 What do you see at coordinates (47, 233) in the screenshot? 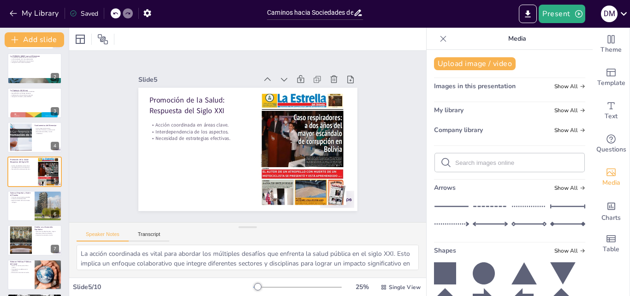
I see `p: Reconocer derechos laborales.` at bounding box center [47, 233].